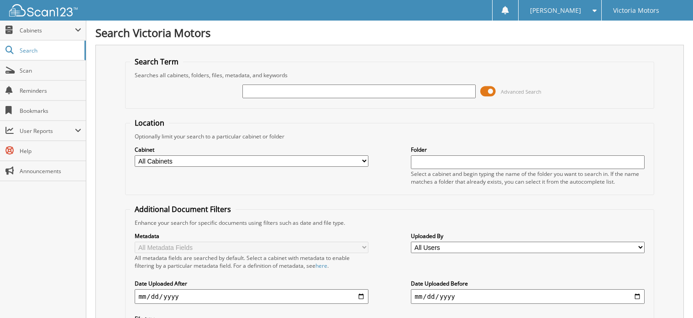 This screenshot has height=318, width=693. I want to click on div: Select a cabinet and begin typing the name of the folder you want to search in. If the name match..., so click(527, 178).